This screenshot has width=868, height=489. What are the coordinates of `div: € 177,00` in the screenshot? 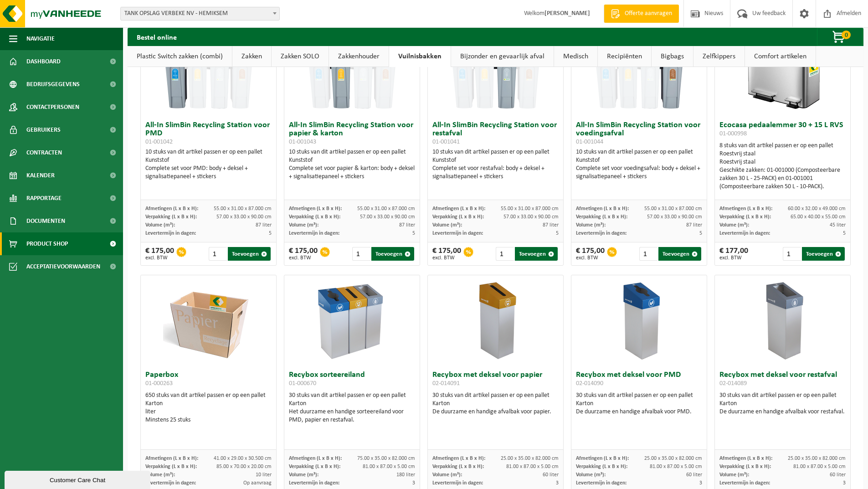 It's located at (734, 254).